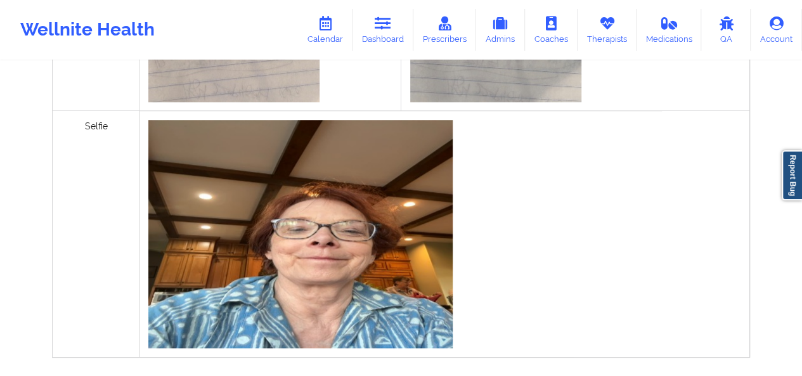 The height and width of the screenshot is (376, 802). I want to click on a: Prescribers, so click(445, 30).